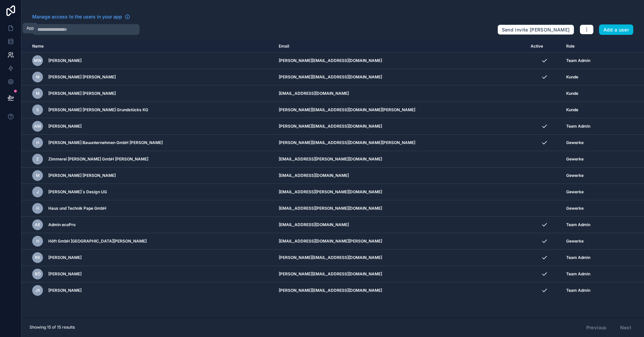 This screenshot has width=644, height=337. I want to click on th: Role, so click(590, 46).